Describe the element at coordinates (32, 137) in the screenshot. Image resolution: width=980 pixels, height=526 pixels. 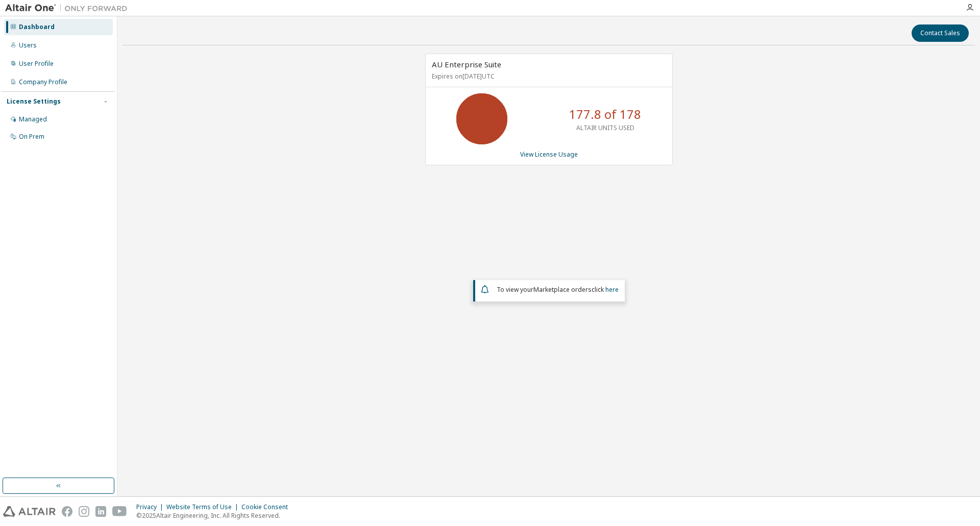
I see `div: On Prem` at that location.